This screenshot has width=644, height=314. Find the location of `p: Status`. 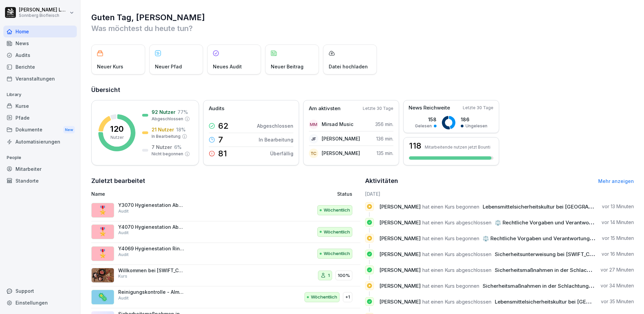

p: Status is located at coordinates (344, 194).